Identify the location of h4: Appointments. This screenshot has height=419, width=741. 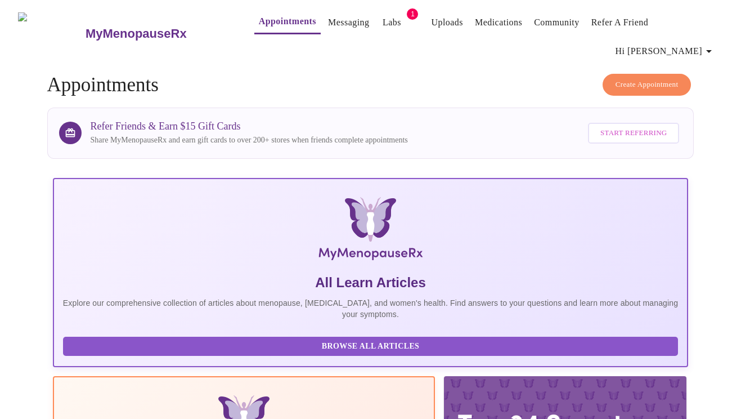
(371, 85).